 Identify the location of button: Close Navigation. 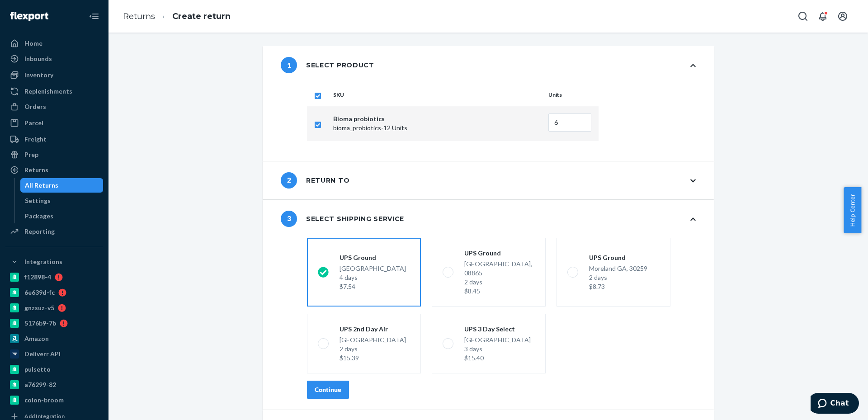
(94, 16).